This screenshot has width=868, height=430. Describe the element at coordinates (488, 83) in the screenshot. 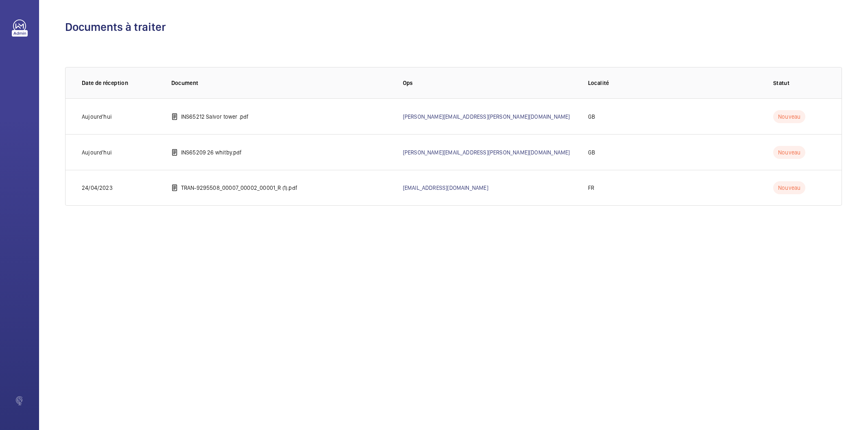

I see `p: Ops` at that location.